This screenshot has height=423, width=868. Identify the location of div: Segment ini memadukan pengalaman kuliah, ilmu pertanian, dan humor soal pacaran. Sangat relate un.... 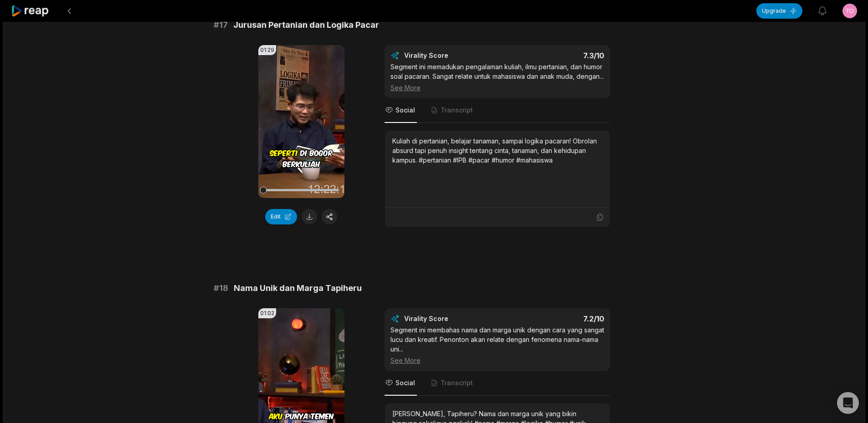
(498, 77).